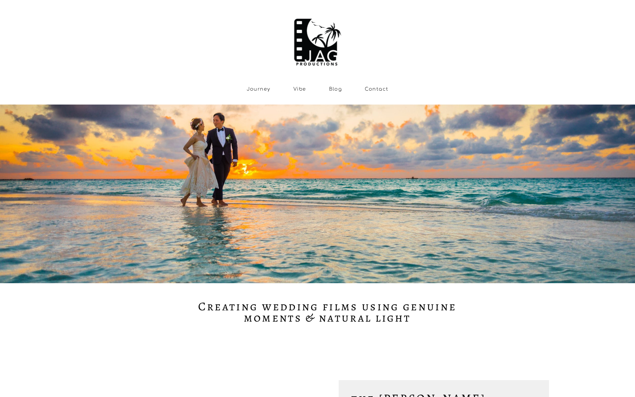 The width and height of the screenshot is (635, 397). Describe the element at coordinates (327, 312) in the screenshot. I see `h2: Creating wedding films using genuine moments & natural light` at that location.